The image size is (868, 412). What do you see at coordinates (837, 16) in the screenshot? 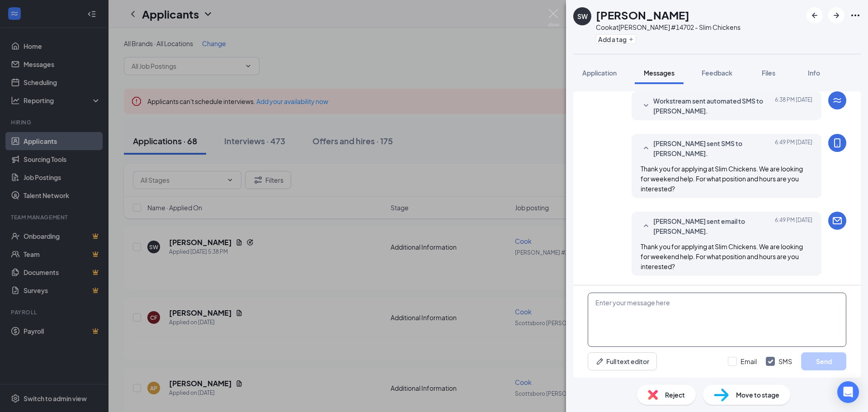
I see `button: ArrowRight` at bounding box center [837, 16].